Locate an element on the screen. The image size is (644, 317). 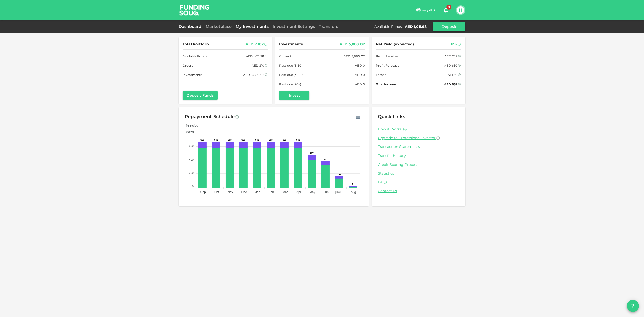
tspan: Sep is located at coordinates (203, 192).